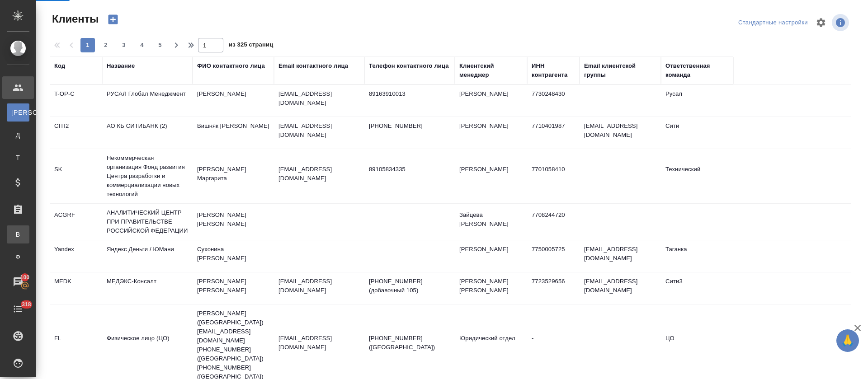 The width and height of the screenshot is (868, 379). What do you see at coordinates (697, 256) in the screenshot?
I see `td: Таганка` at bounding box center [697, 256].